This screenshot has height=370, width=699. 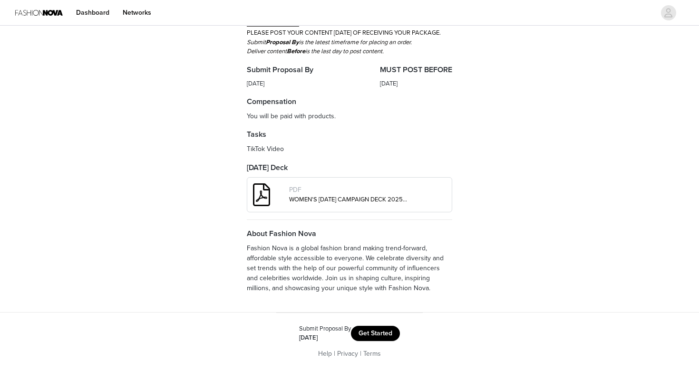 What do you see at coordinates (349, 135) in the screenshot?
I see `h4: Tasks` at bounding box center [349, 135].